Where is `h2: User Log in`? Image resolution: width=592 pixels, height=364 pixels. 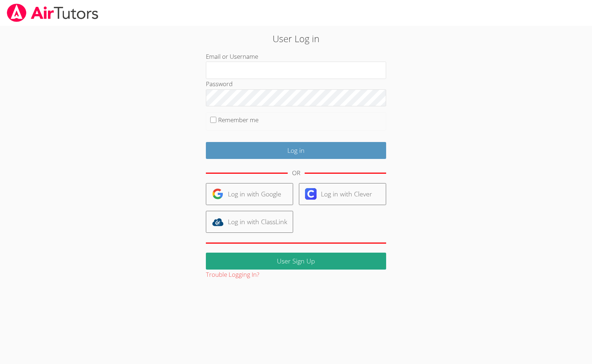 h2: User Log in is located at coordinates (296, 39).